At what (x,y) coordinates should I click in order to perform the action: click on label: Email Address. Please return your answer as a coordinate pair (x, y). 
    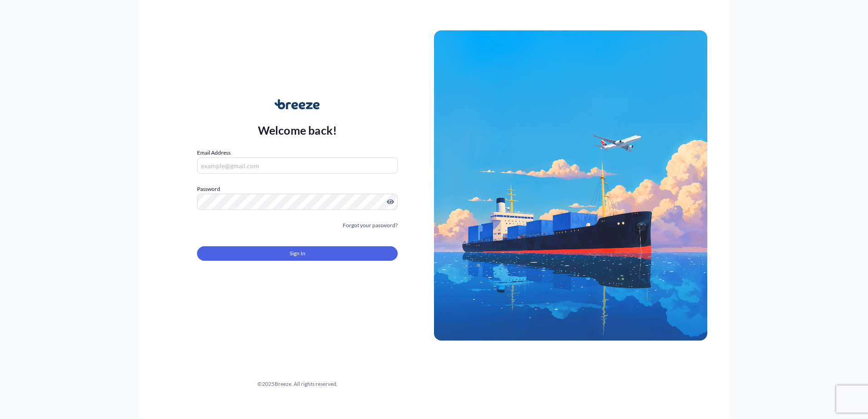
    Looking at the image, I should click on (214, 153).